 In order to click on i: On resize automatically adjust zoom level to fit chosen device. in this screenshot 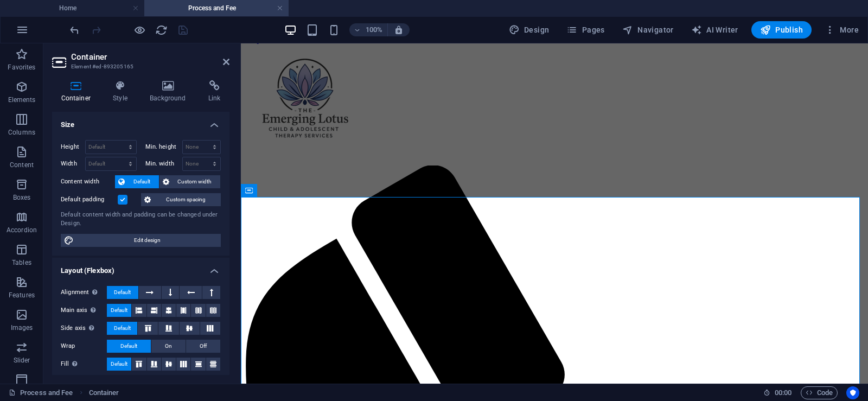, I will do `click(399, 30)`.